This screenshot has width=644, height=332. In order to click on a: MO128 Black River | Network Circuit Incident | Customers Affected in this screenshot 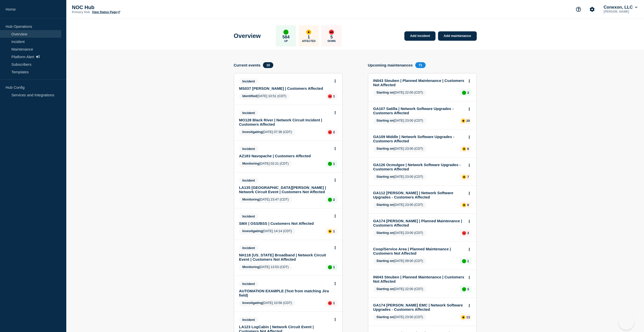, I will do `click(285, 122)`.